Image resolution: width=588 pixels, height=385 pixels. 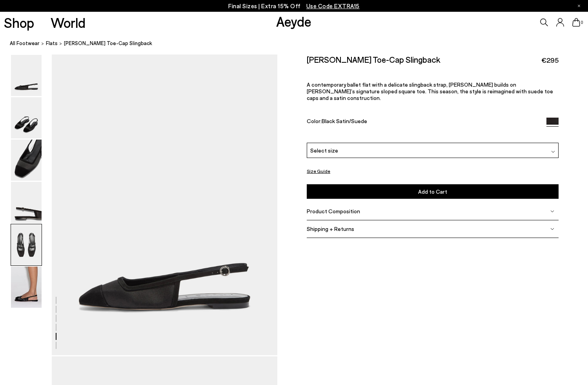 I want to click on a: Shop, so click(x=19, y=23).